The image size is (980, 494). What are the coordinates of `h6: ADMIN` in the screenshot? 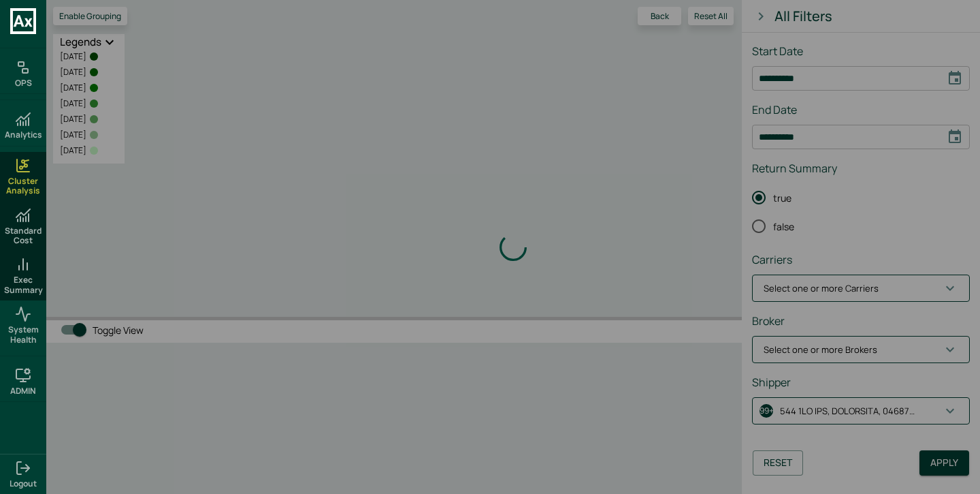 It's located at (23, 391).